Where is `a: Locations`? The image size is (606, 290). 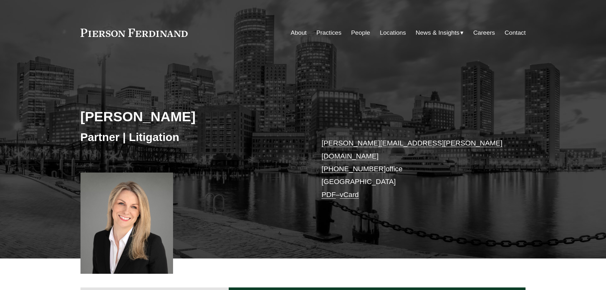 a: Locations is located at coordinates (393, 33).